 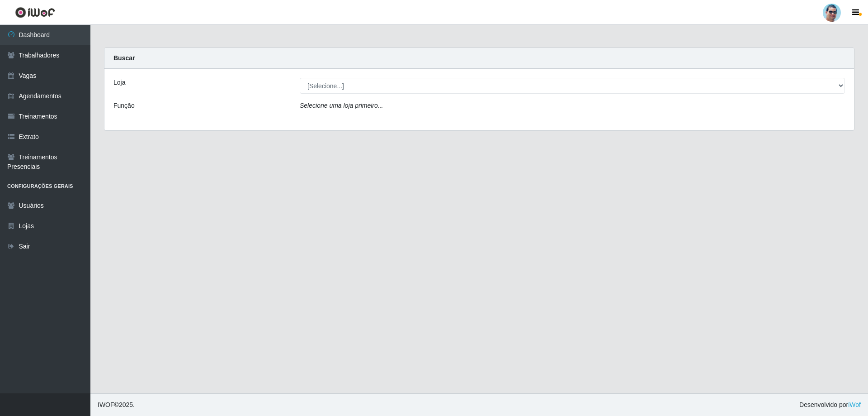 I want to click on a: iWof, so click(x=855, y=405).